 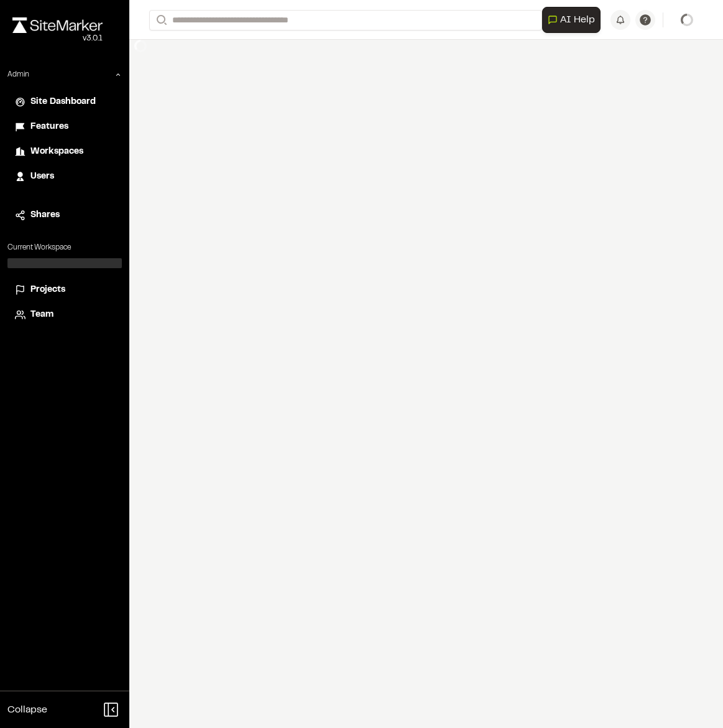 What do you see at coordinates (65, 177) in the screenshot?
I see `a: Users` at bounding box center [65, 177].